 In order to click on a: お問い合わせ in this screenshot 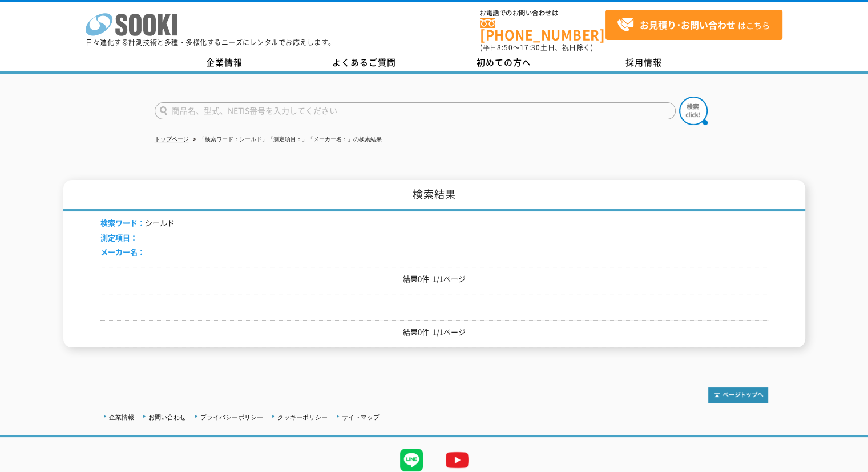, I will do `click(167, 417)`.